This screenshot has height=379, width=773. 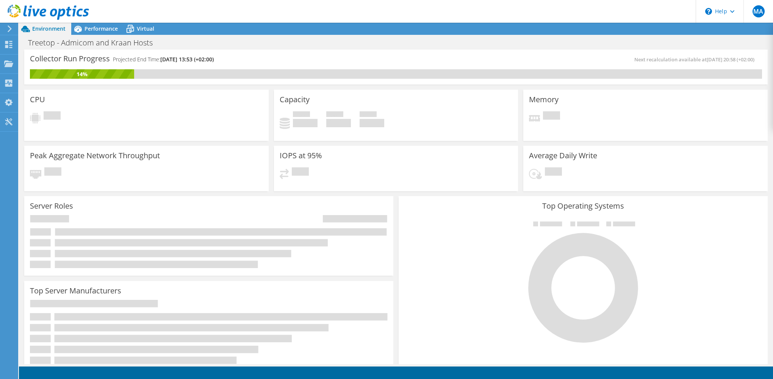 I want to click on h3: Server Roles, so click(x=52, y=206).